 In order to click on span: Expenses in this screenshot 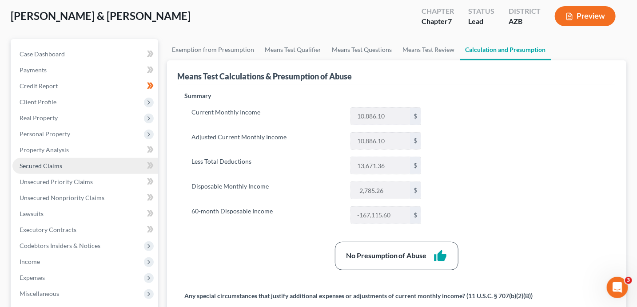, I will do `click(32, 278)`.